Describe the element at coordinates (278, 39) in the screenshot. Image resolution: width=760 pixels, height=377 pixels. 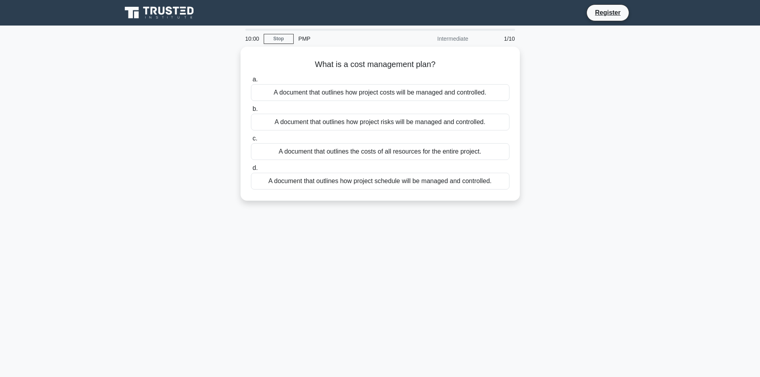
I see `a: Stop` at that location.